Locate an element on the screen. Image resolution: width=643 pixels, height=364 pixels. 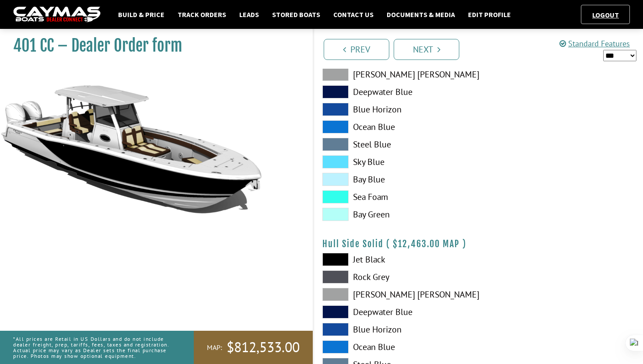
a: Documents & Media is located at coordinates (421, 15).